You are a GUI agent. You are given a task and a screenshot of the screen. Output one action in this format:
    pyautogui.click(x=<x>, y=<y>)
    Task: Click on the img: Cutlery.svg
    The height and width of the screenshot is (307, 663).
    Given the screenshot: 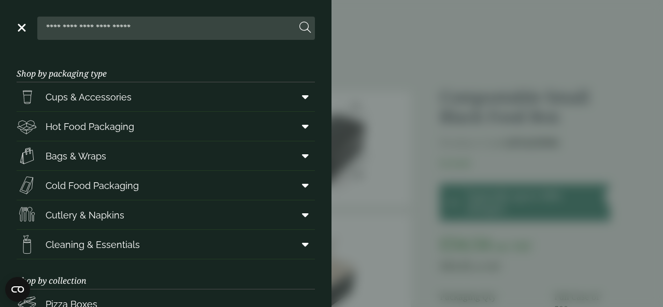 What is the action you would take?
    pyautogui.click(x=27, y=215)
    